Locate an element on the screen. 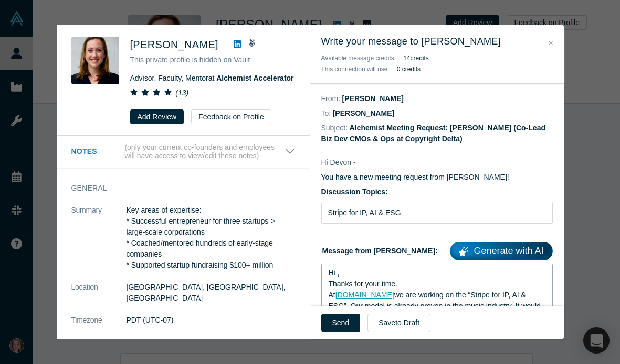 The width and height of the screenshot is (620, 364). span: Alchemist Accelerator is located at coordinates (255, 78).